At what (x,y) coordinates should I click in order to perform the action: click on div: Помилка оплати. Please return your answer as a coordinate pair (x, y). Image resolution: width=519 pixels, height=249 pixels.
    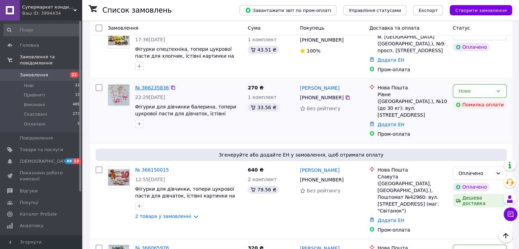
    Looking at the image, I should click on (480, 105).